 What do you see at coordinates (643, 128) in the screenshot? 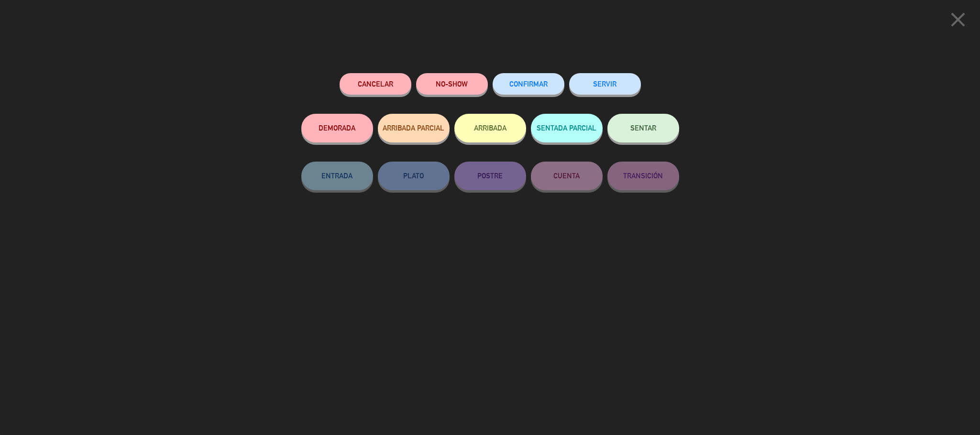
I see `button: SENTAR` at bounding box center [643, 128].